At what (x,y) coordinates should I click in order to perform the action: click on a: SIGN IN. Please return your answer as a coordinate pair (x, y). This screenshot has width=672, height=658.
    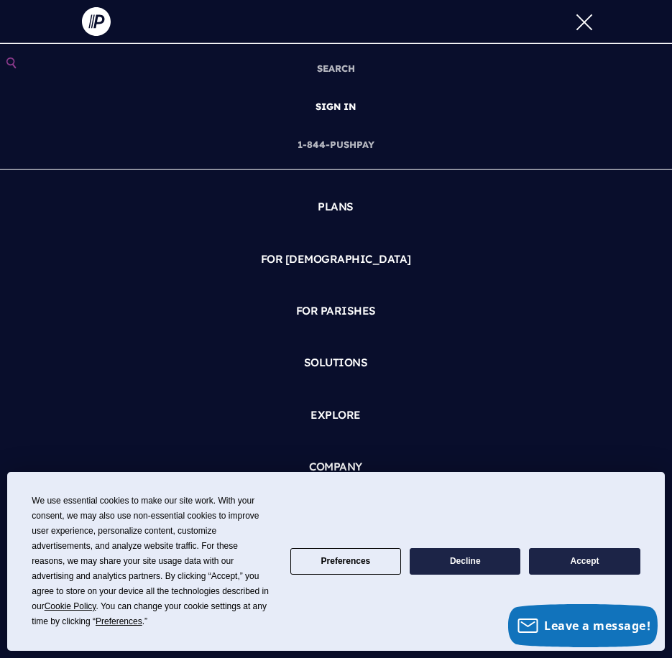
    Looking at the image, I should click on (336, 106).